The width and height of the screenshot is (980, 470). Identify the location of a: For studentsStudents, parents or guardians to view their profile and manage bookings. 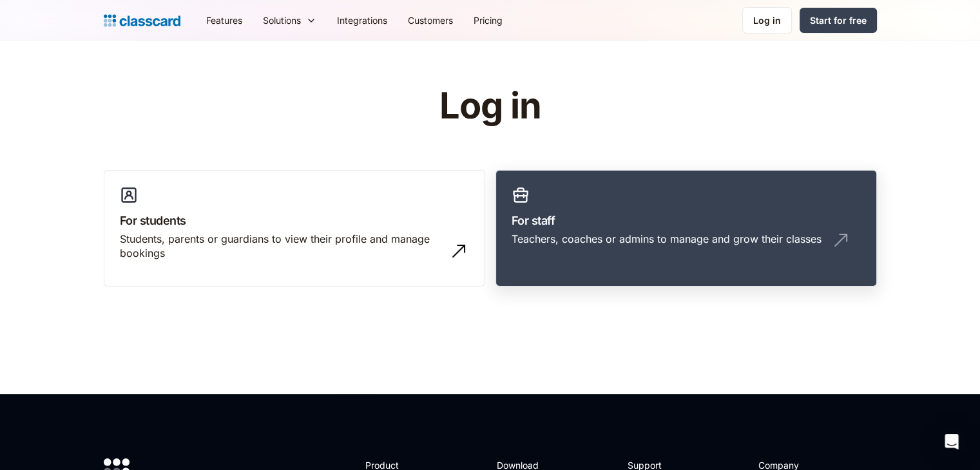
(295, 228).